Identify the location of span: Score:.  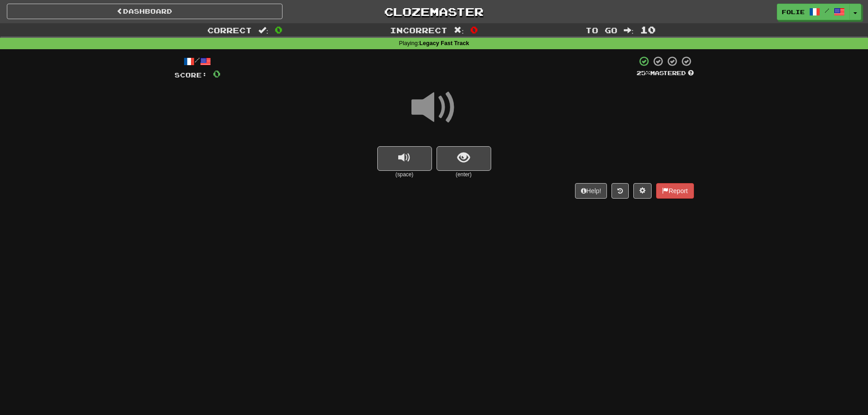
(191, 75).